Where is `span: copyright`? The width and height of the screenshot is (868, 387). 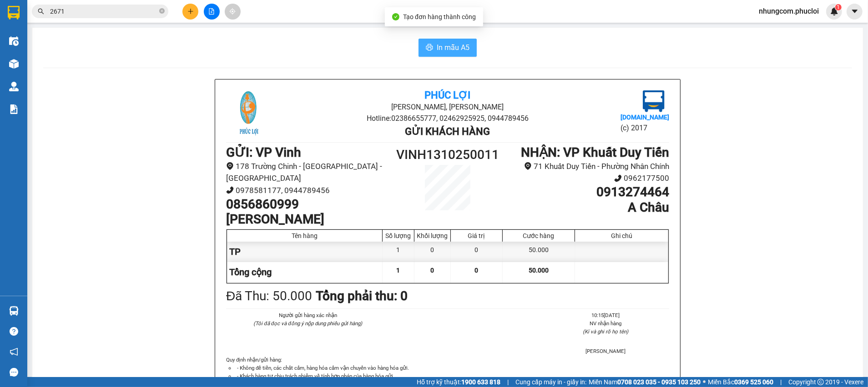
span: copyright is located at coordinates (821, 382).